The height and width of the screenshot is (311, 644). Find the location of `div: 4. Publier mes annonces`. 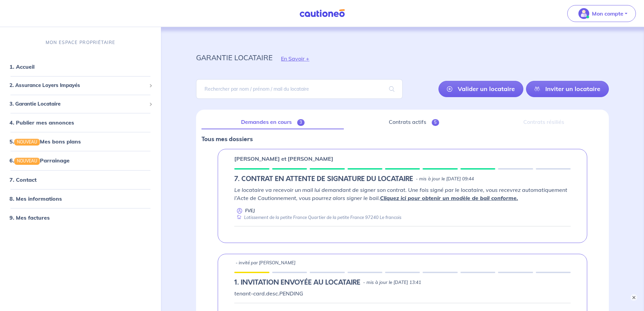

div: 4. Publier mes annonces is located at coordinates (80, 122).